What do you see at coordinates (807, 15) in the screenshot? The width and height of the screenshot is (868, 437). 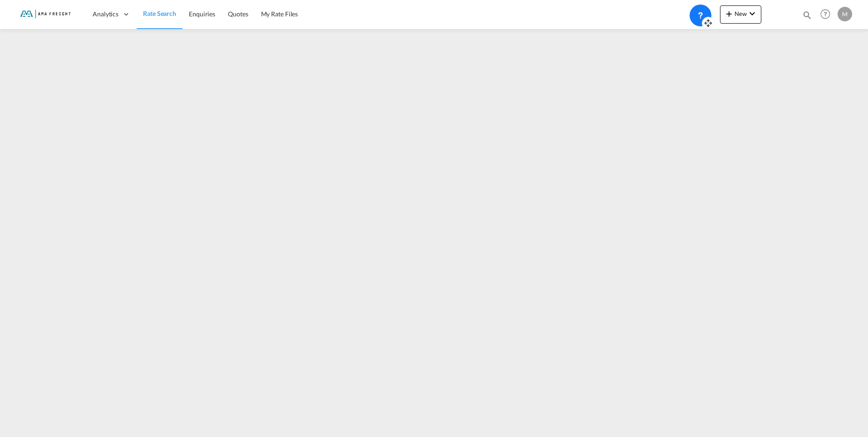 I see `md-icon: icon-magnify` at bounding box center [807, 15].